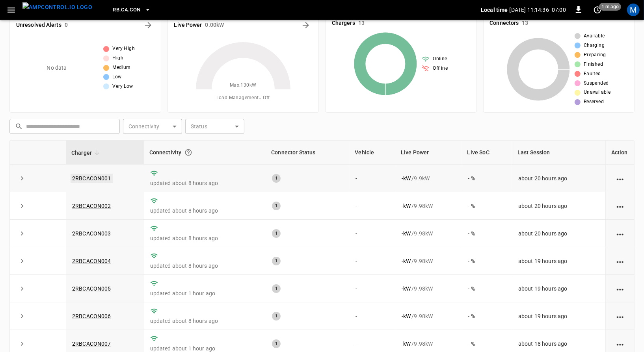 The width and height of the screenshot is (644, 352). I want to click on span: Faulted, so click(592, 74).